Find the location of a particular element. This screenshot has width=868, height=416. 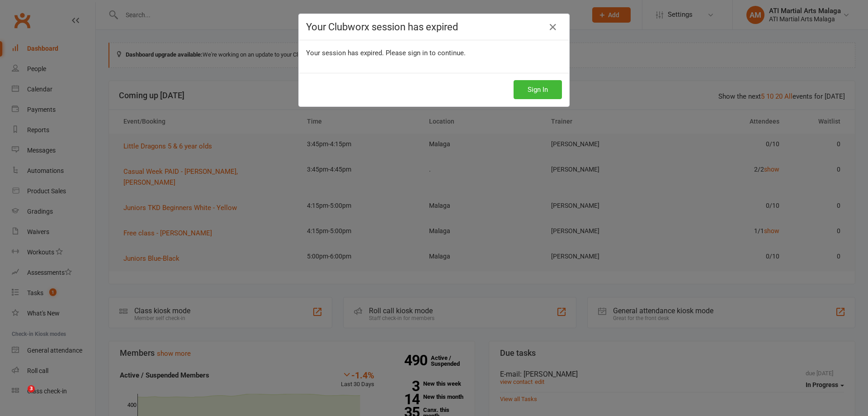

button: Sign In is located at coordinates (538, 90).